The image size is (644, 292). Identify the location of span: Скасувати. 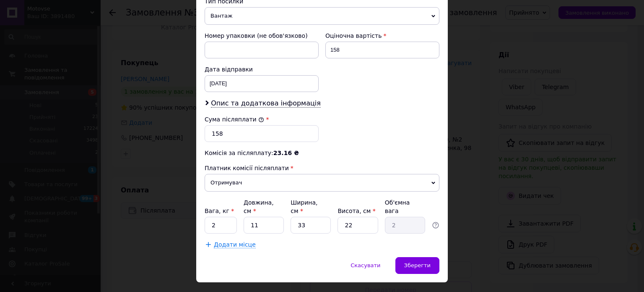
(365, 265).